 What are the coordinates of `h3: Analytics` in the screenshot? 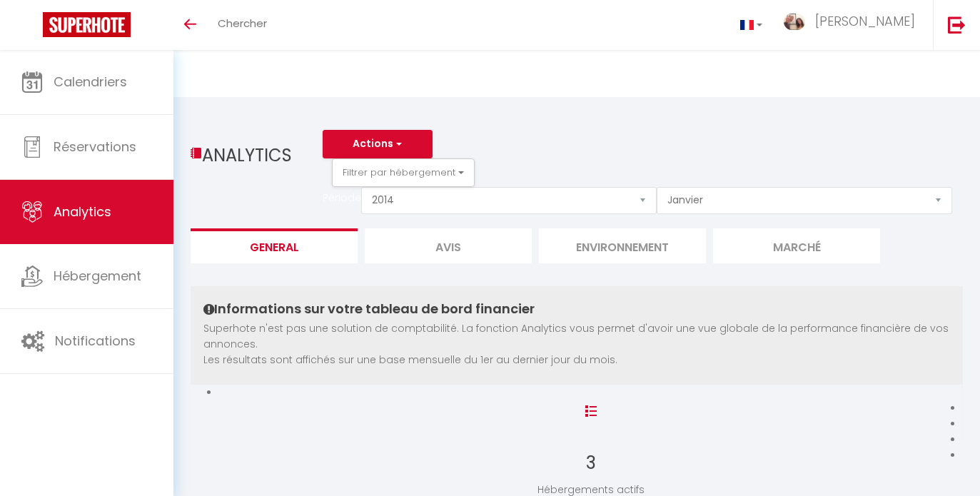 It's located at (247, 156).